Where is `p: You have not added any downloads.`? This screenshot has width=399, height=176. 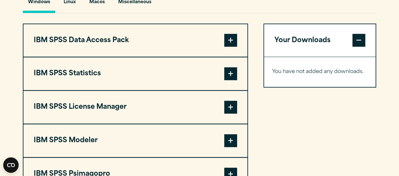 p: You have not added any downloads. is located at coordinates (320, 72).